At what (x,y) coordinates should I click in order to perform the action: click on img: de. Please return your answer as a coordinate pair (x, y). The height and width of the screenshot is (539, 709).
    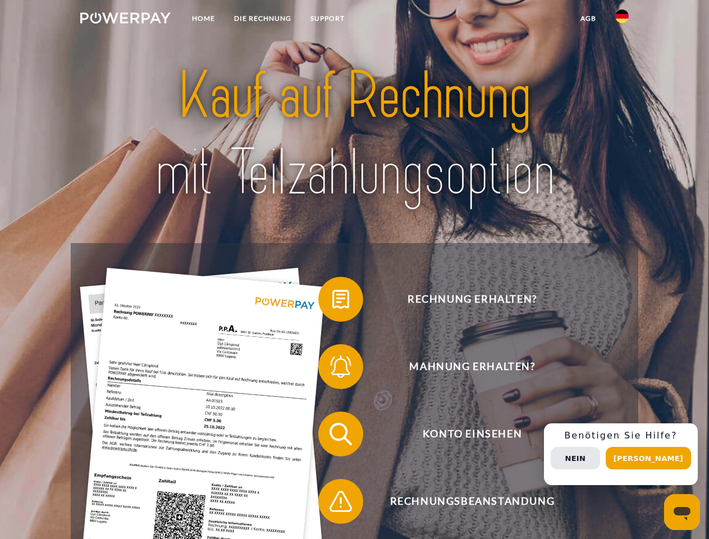
    Looking at the image, I should click on (622, 16).